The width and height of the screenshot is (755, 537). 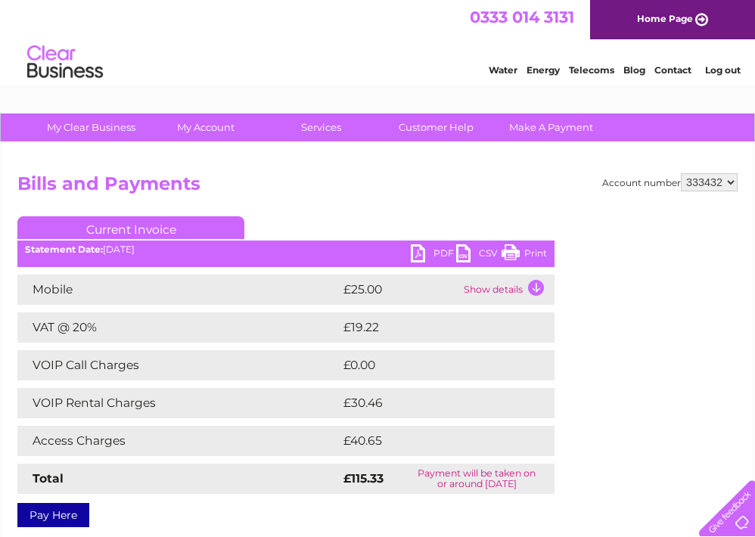 I want to click on a: 0333 014 3131, so click(x=522, y=17).